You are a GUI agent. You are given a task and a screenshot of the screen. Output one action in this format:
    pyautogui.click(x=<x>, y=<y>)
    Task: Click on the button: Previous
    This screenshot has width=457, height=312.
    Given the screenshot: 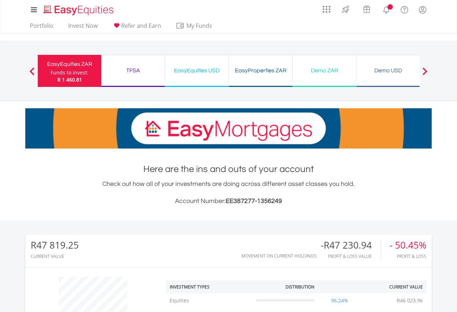 What is the action you would take?
    pyautogui.click(x=32, y=75)
    